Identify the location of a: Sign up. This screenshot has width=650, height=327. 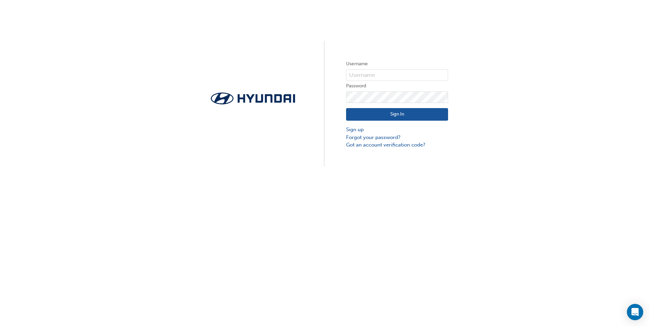
(397, 130).